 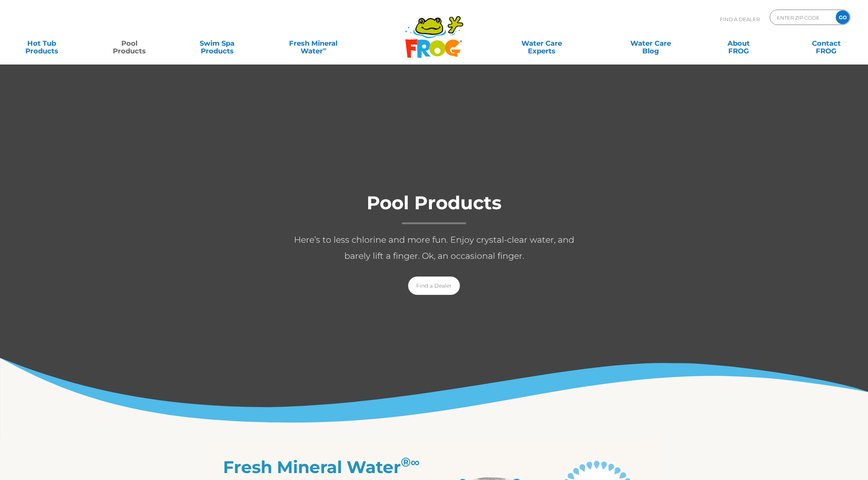 I want to click on a: Swim SpaProducts, so click(x=217, y=44).